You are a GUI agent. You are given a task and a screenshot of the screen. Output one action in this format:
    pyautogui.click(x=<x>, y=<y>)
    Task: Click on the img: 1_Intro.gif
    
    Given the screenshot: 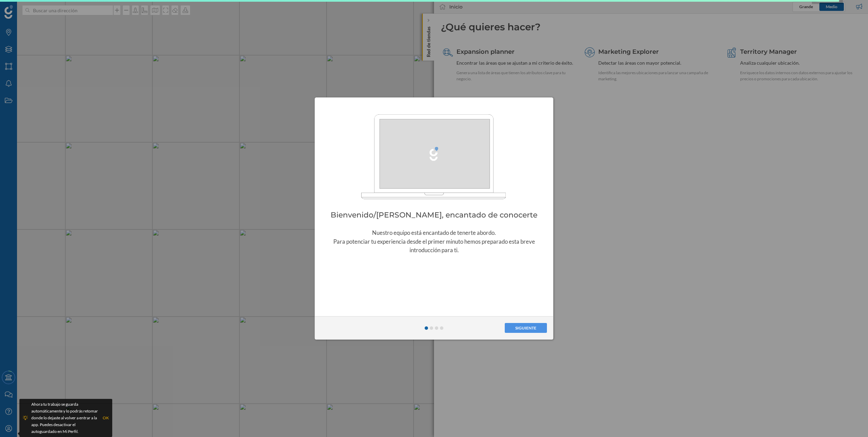 What is the action you would take?
    pyautogui.click(x=434, y=156)
    